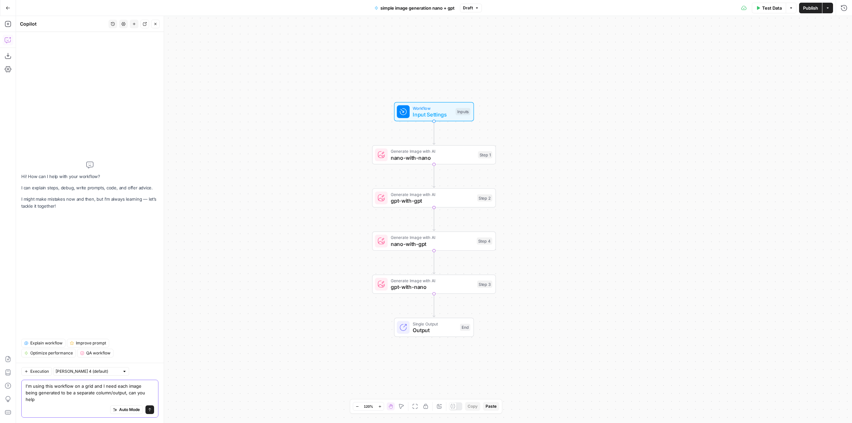  I want to click on g: Edge from start to step_1, so click(434, 133).